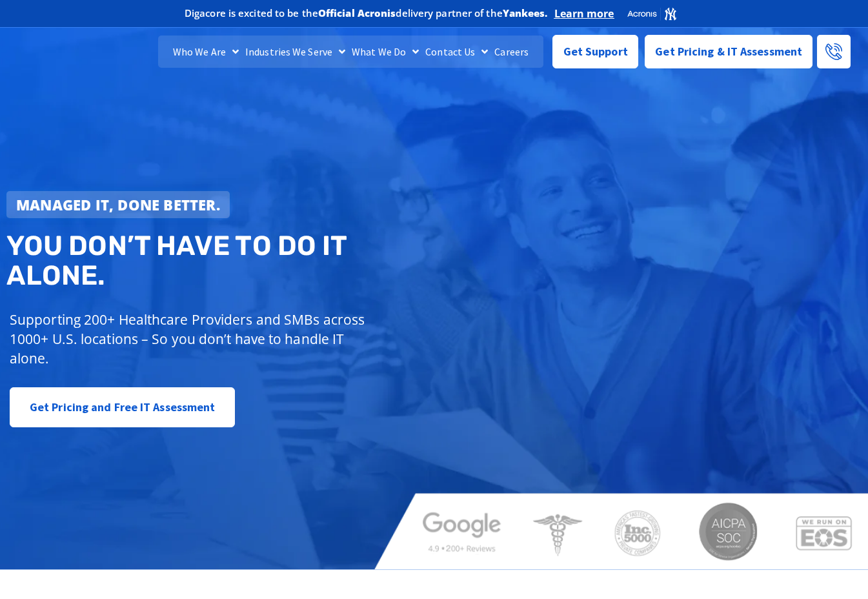 The image size is (868, 599). Describe the element at coordinates (295, 52) in the screenshot. I see `a: Industries We Serve` at that location.